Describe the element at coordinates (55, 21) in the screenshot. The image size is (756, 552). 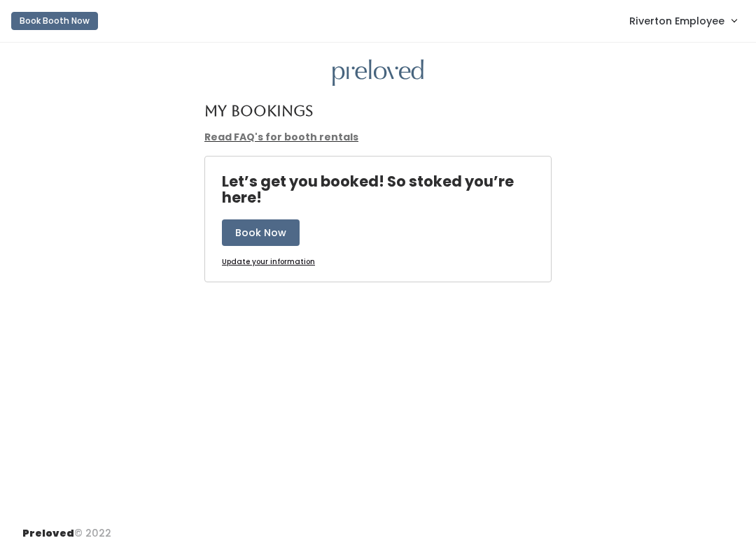
I see `a: Book Booth Now` at that location.